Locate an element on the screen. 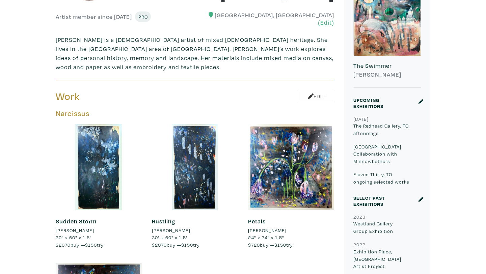 This screenshot has height=274, width=486. h6: The Swimmer is located at coordinates (387, 66).